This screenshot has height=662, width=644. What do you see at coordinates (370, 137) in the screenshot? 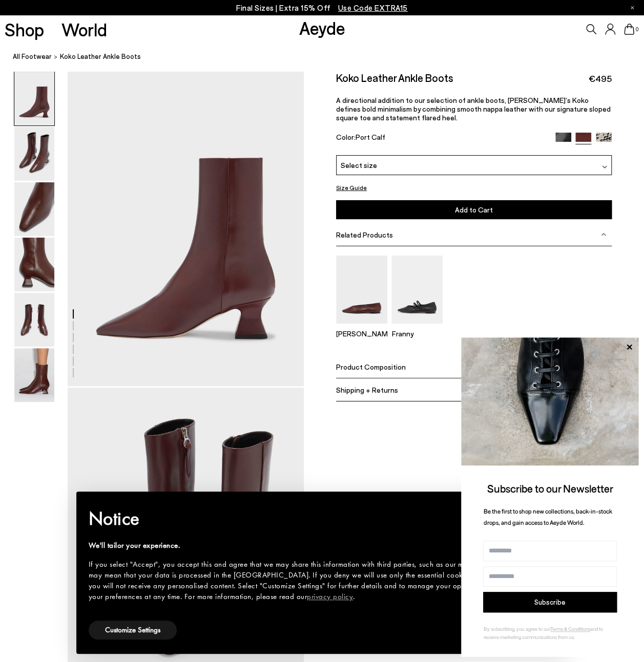
I see `span: Port Calf` at bounding box center [370, 137].